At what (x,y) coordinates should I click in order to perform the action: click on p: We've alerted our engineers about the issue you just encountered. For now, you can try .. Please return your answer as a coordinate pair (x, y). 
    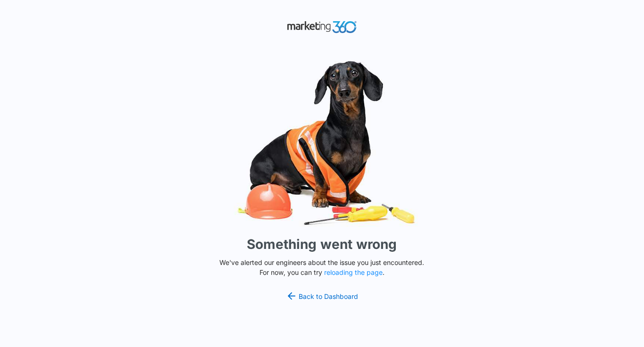
    Looking at the image, I should click on (322, 268).